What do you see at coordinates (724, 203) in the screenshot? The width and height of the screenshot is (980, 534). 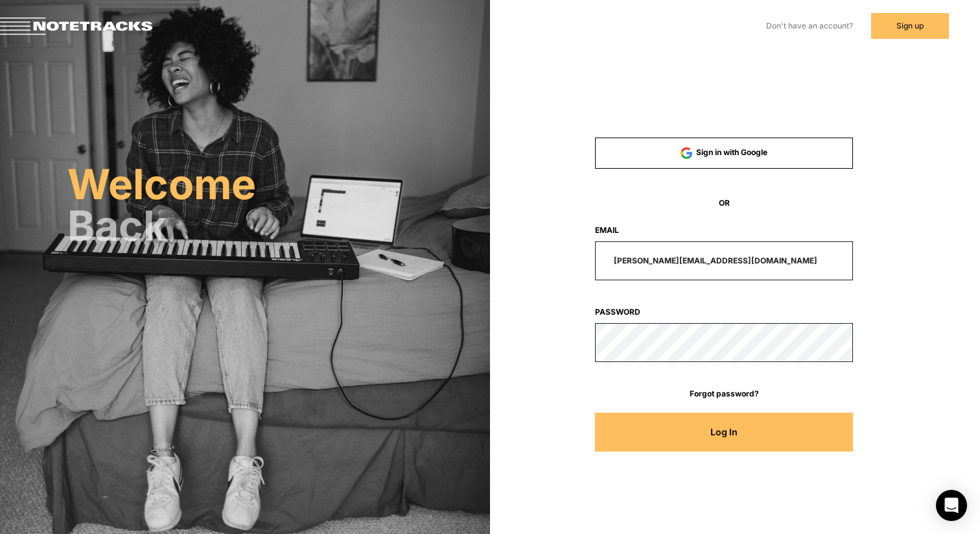 I see `span: OR` at bounding box center [724, 203].